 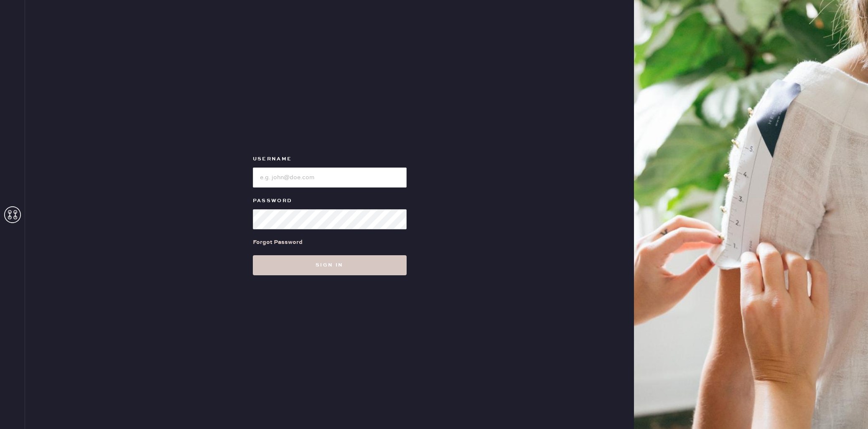 I want to click on a: Forgot Password, so click(x=277, y=242).